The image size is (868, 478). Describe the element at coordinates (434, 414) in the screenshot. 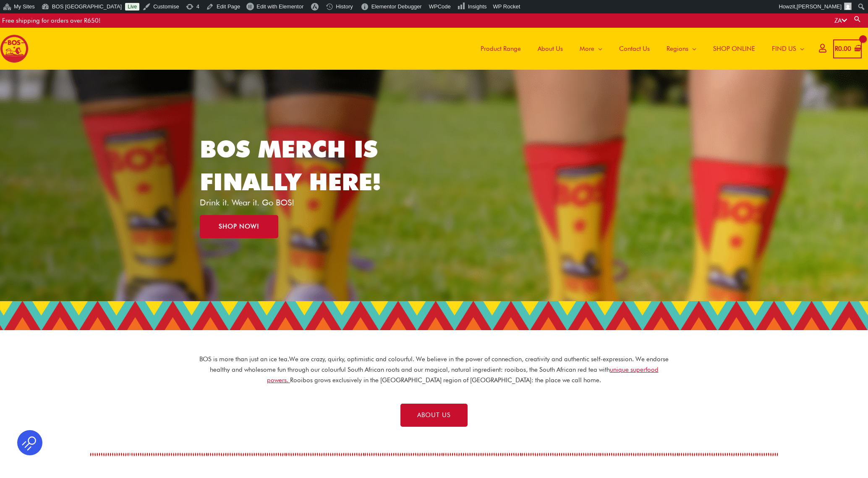

I see `a: ABOUT US` at that location.